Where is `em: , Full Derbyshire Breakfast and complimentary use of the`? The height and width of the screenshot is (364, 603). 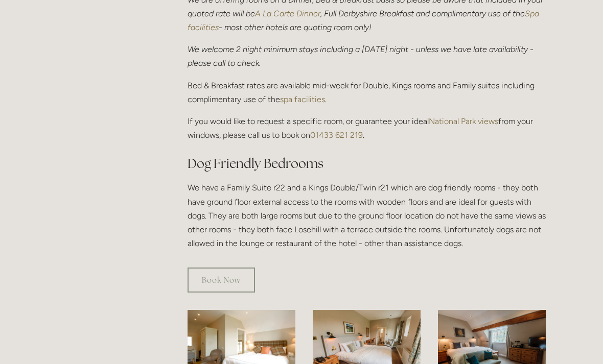
em: , Full Derbyshire Breakfast and complimentary use of the is located at coordinates (422, 13).